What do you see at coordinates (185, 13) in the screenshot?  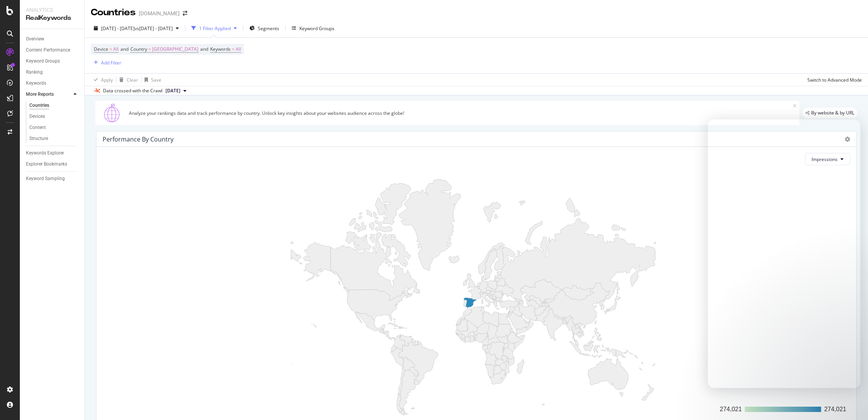 I see `div: arrow-right-arrow-left` at bounding box center [185, 13].